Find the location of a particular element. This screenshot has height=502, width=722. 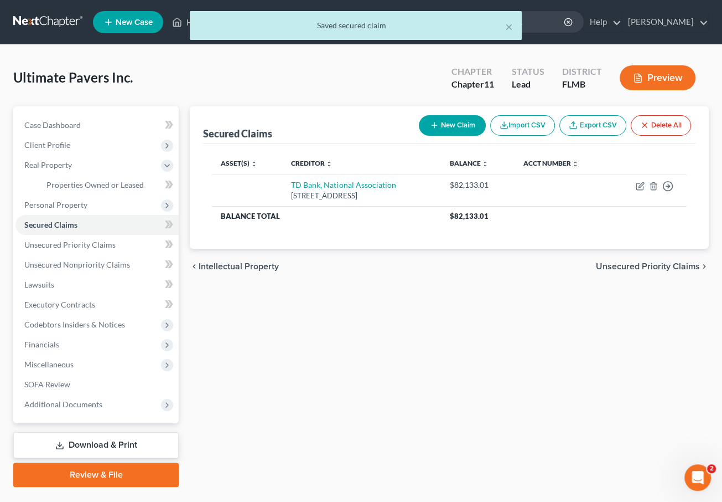

a: Lawsuits is located at coordinates (97, 285).